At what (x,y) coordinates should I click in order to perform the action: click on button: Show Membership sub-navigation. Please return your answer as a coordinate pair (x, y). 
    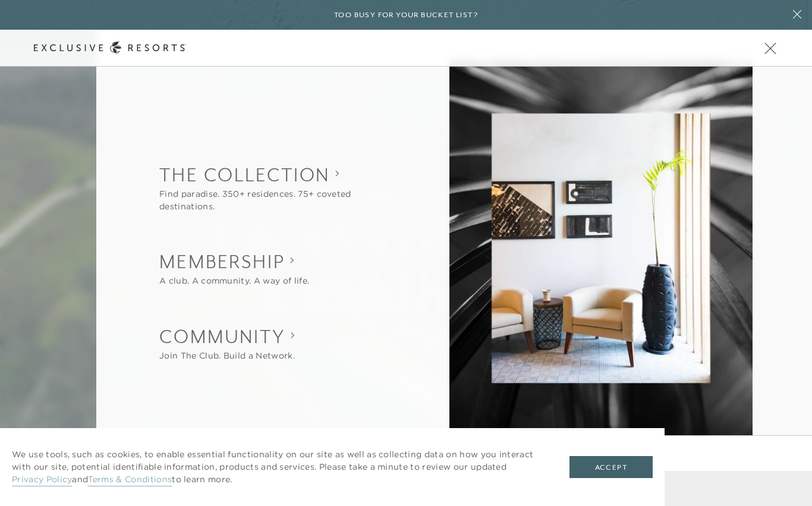
    Looking at the image, I should click on (234, 267).